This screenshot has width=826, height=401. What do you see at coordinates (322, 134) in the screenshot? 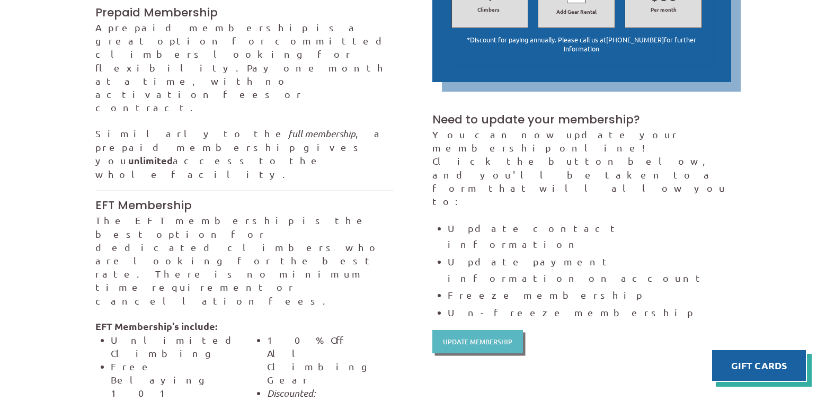
I see `em: full membership` at bounding box center [322, 134].